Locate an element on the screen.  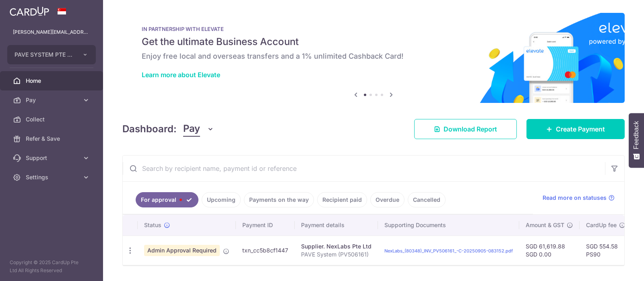
th: Payment ID is located at coordinates (265, 225).